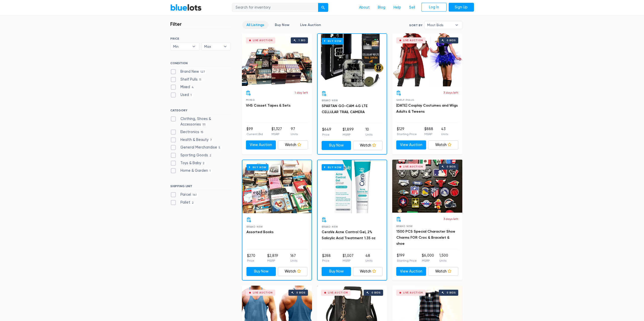  Describe the element at coordinates (294, 258) in the screenshot. I see `li: 167` at that location.